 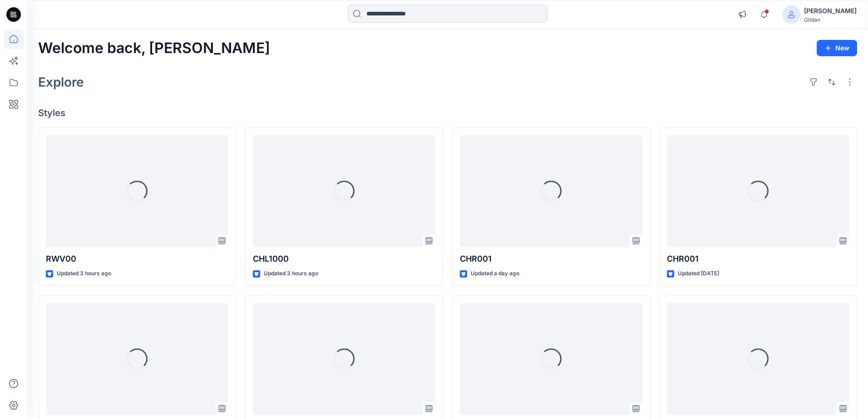 I want to click on h4: Styles, so click(x=448, y=113).